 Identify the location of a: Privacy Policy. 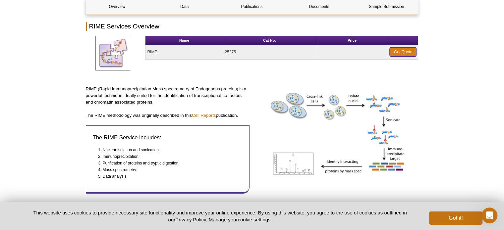
(191, 220).